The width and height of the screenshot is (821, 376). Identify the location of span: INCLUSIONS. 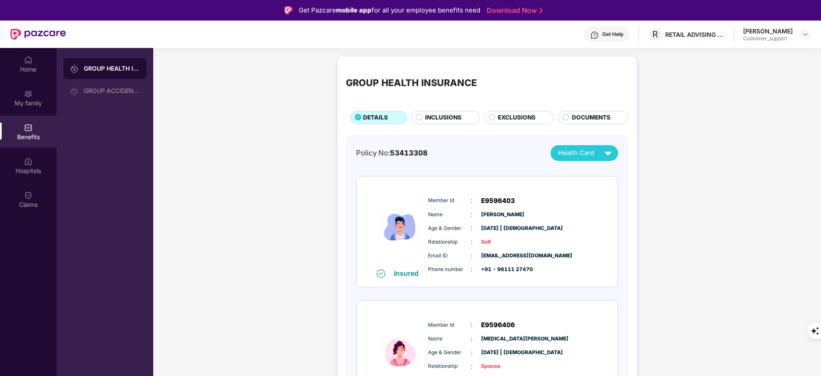
(443, 118).